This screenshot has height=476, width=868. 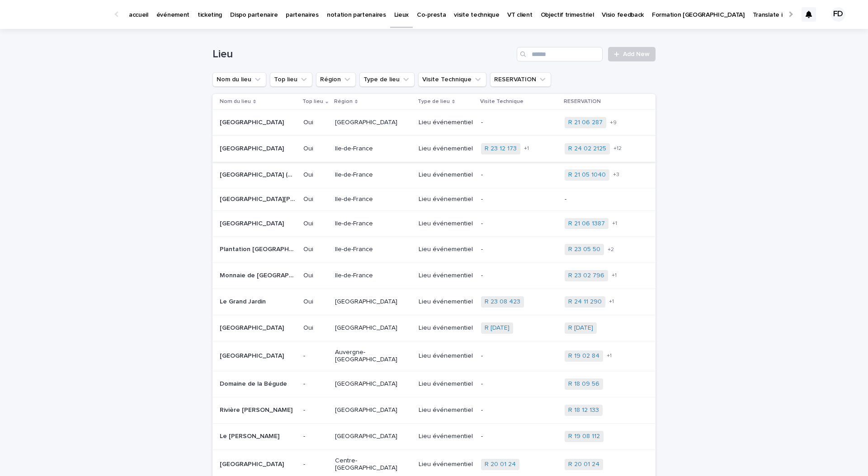 I want to click on button: Top lieu, so click(x=291, y=80).